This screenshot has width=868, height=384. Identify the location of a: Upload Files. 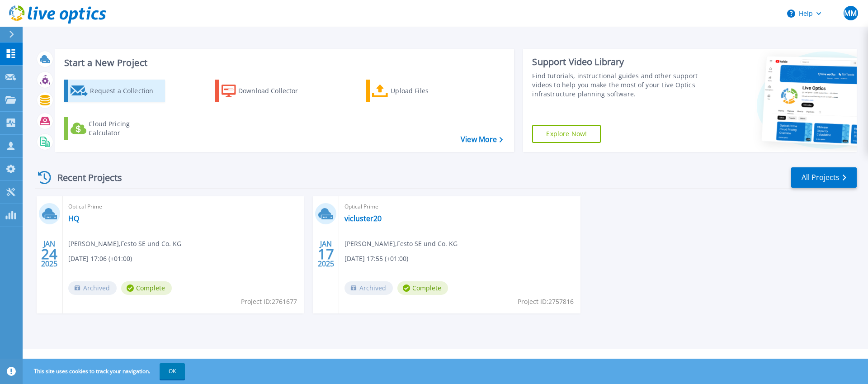
(416, 91).